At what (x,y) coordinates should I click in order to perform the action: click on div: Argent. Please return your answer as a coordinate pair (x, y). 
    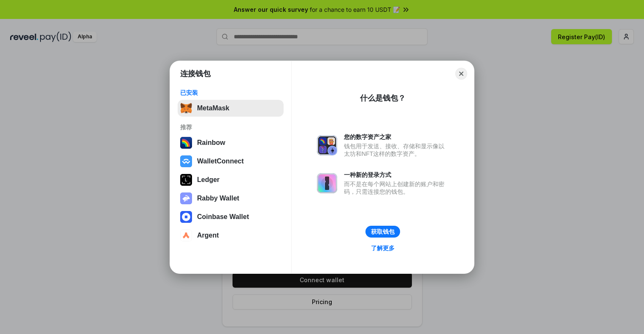
    Looking at the image, I should click on (208, 235).